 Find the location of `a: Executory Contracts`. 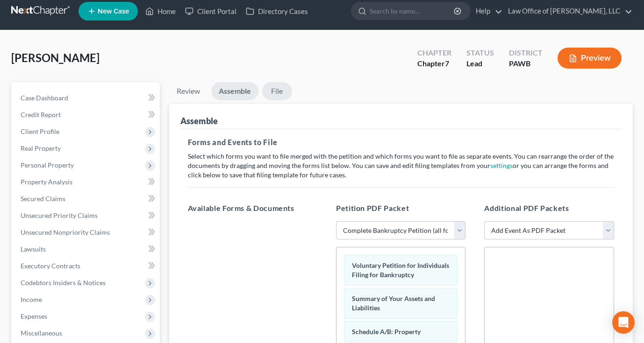

a: Executory Contracts is located at coordinates (86, 266).